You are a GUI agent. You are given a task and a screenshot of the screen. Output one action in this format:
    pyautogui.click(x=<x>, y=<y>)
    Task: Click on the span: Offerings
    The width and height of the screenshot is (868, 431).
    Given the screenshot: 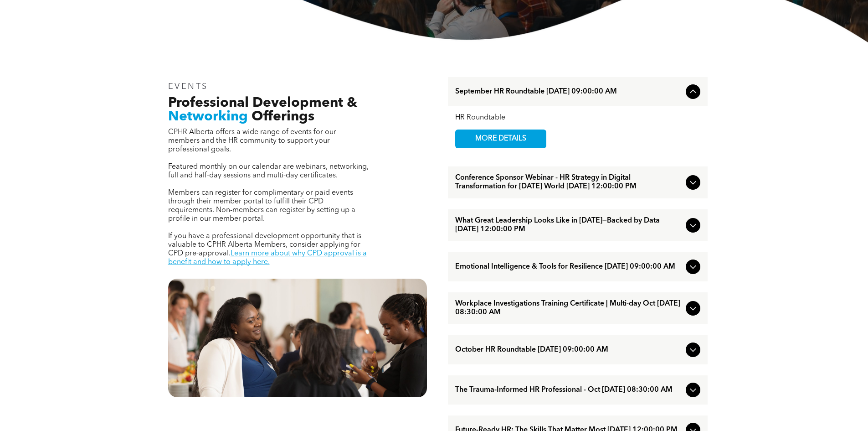 What is the action you would take?
    pyautogui.click(x=283, y=117)
    